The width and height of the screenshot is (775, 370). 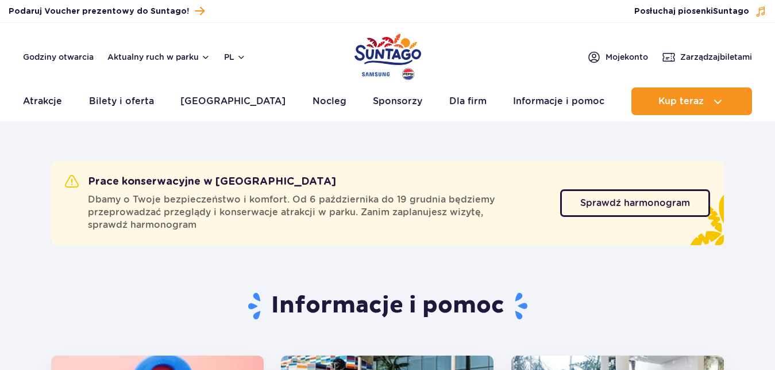 What do you see at coordinates (701, 11) in the screenshot?
I see `button: Posłuchaj piosenkiSuntago` at bounding box center [701, 11].